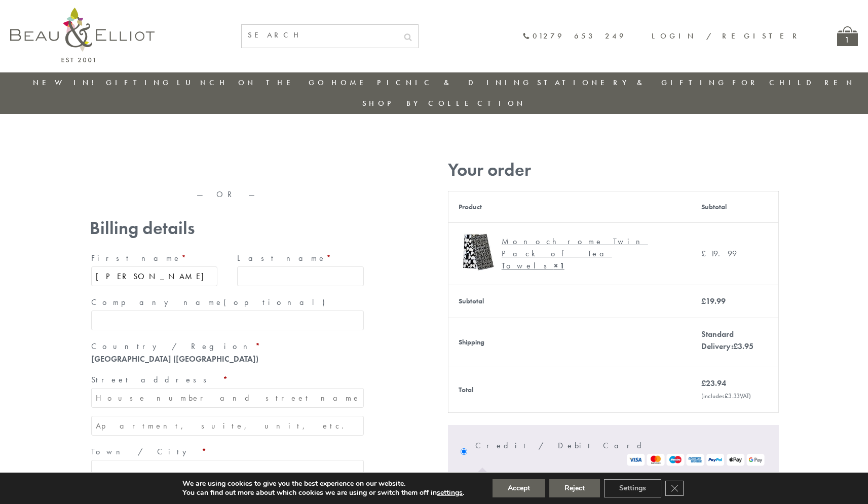 This screenshot has width=868, height=504. Describe the element at coordinates (613, 170) in the screenshot. I see `h3: Your order` at that location.